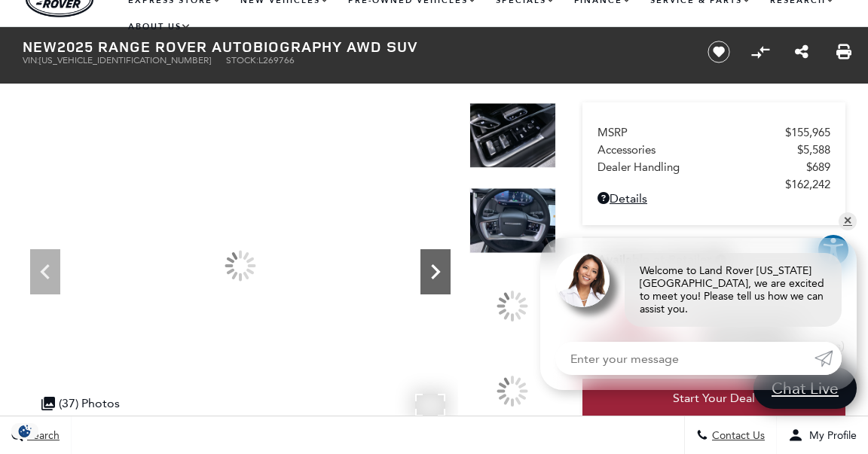 This screenshot has width=868, height=454. What do you see at coordinates (276, 60) in the screenshot?
I see `span: L269766` at bounding box center [276, 60].